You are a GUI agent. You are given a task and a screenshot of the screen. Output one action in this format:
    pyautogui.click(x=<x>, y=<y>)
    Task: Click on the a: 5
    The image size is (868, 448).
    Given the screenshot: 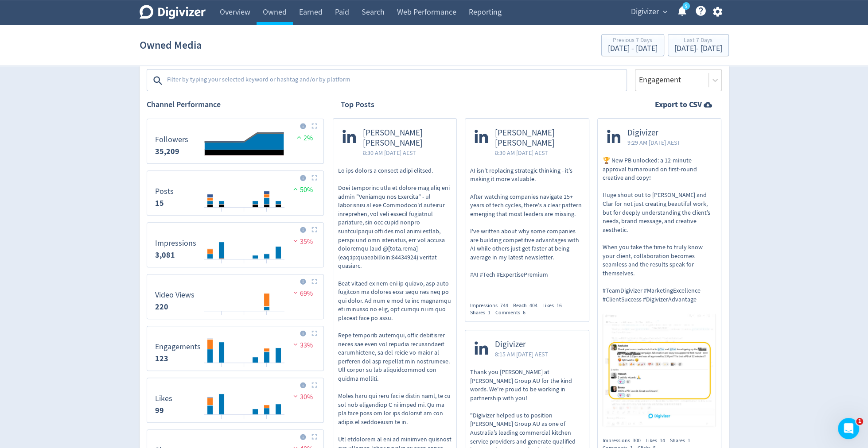 What is the action you would take?
    pyautogui.click(x=686, y=5)
    